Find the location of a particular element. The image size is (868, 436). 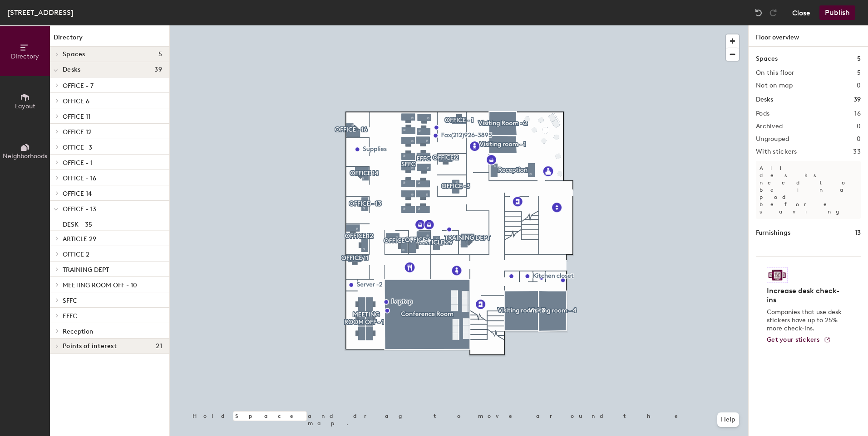

p: All desks need to be in a pod before saving is located at coordinates (808, 190).